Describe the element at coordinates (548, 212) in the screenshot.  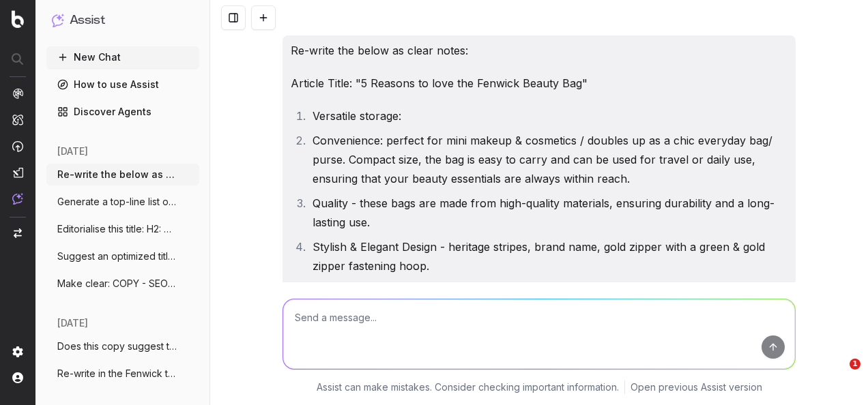
I see `li: Quality - these bags are made from high-quality materials, ensuring durability and a long-lasting...` at that location.